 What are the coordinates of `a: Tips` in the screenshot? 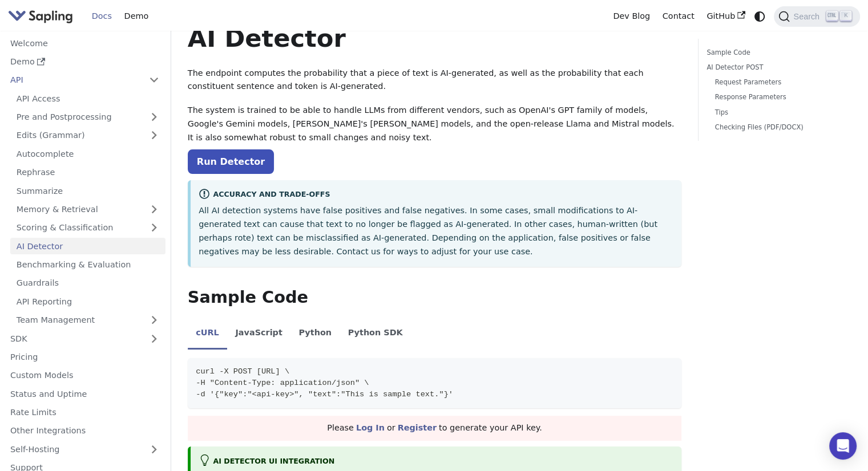 It's located at (779, 112).